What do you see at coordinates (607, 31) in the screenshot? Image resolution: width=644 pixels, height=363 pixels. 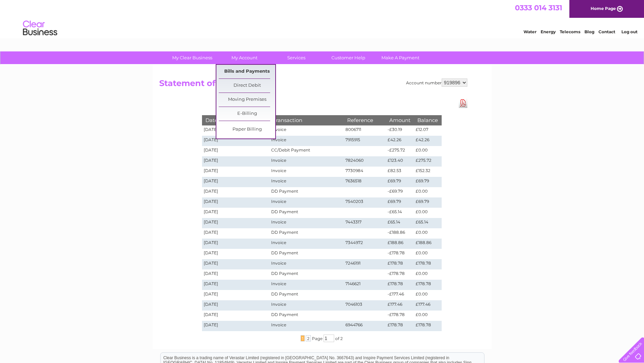 I see `a: Contact` at bounding box center [607, 31].